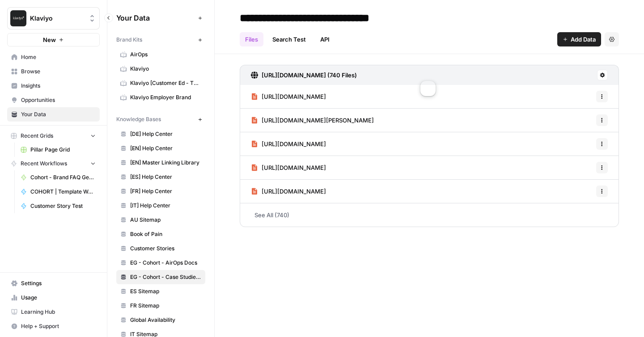 The height and width of the screenshot is (337, 644). What do you see at coordinates (161, 55) in the screenshot?
I see `a: AirOps` at bounding box center [161, 55].